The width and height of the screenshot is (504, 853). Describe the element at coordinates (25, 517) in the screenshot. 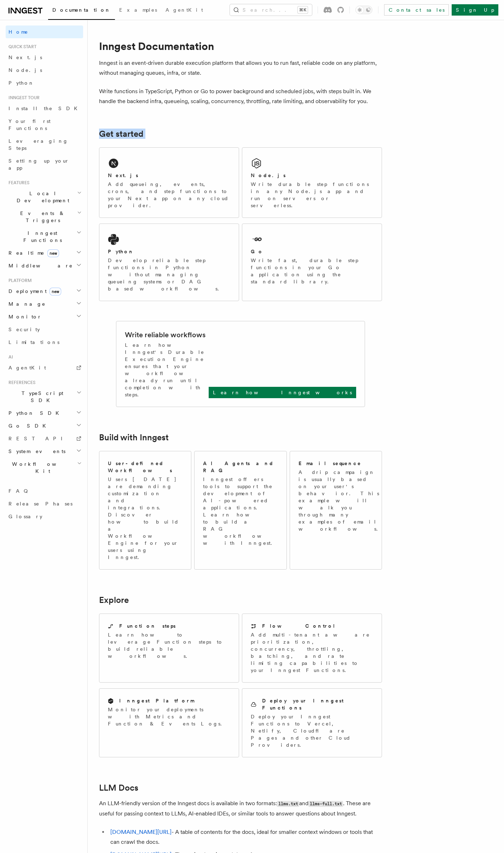

I see `span: Glossary` at that location.